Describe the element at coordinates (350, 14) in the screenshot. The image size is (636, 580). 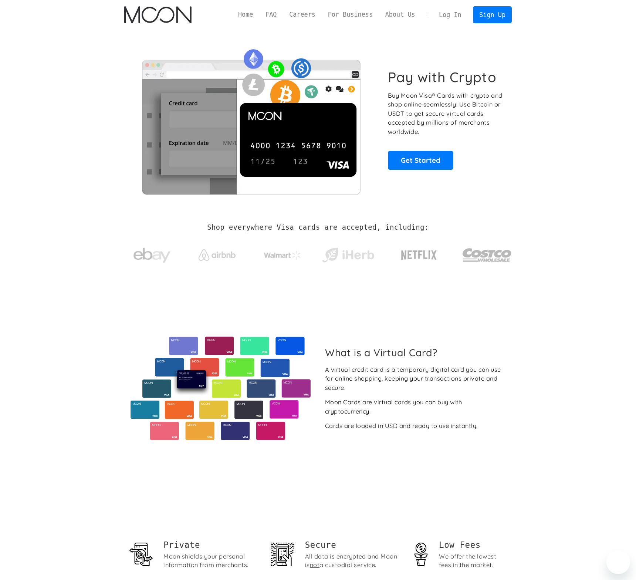
I see `a: For Business` at that location.